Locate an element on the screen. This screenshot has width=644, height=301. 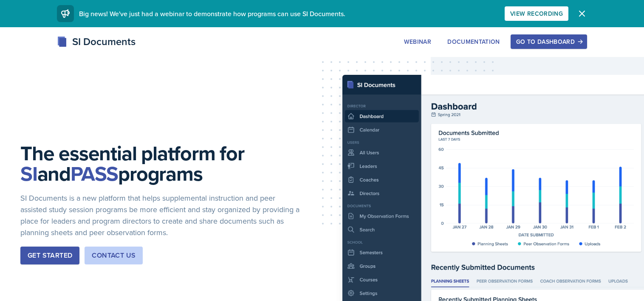
button: Get Started is located at coordinates (50, 255).